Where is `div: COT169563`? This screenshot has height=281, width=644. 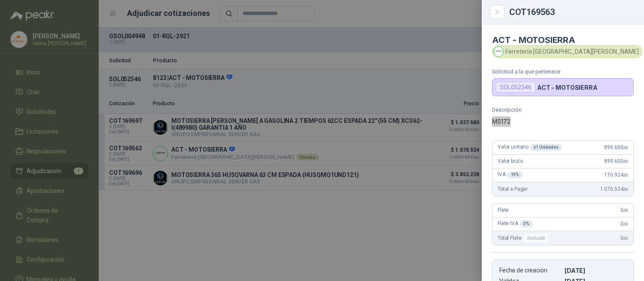
div: COT169563 is located at coordinates (572, 12).